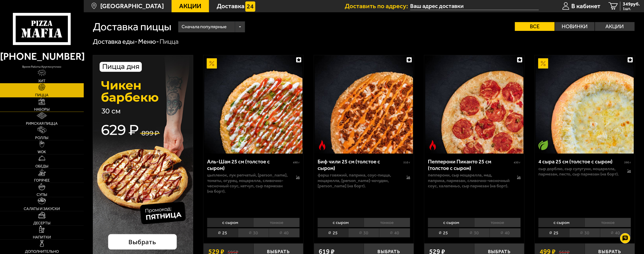 The height and width of the screenshot is (254, 644). What do you see at coordinates (42, 209) in the screenshot?
I see `span: Салаты и закуски` at bounding box center [42, 209].